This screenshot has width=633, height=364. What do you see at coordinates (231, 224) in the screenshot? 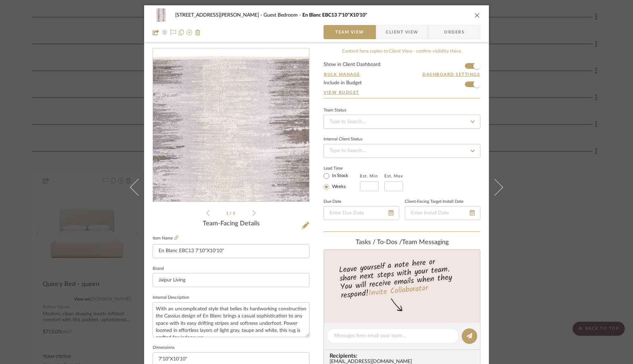
I see `div: Team-Facing Details` at bounding box center [231, 224].